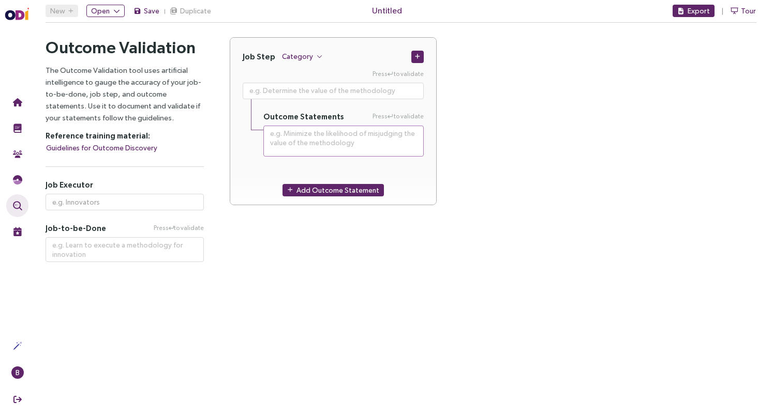 The width and height of the screenshot is (773, 417). What do you see at coordinates (17, 232) in the screenshot?
I see `button: Live Events` at bounding box center [17, 232].